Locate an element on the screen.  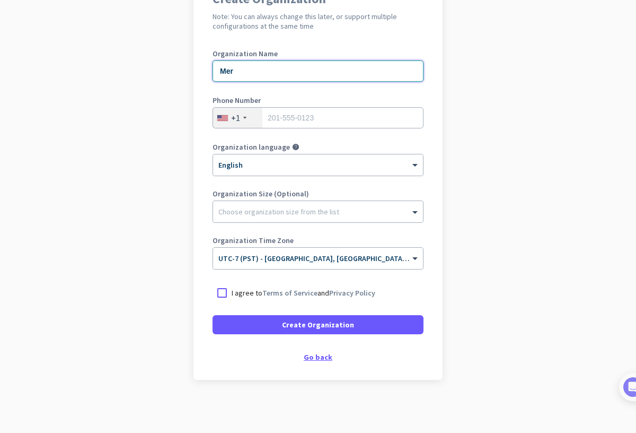
input: What is the name of your organization? is located at coordinates (318, 71).